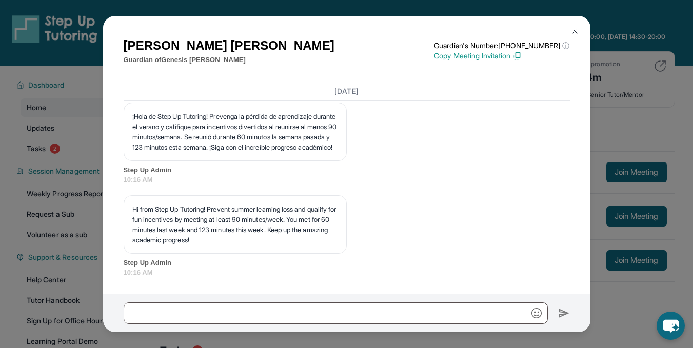 The image size is (693, 348). I want to click on img: Copy Icon, so click(517, 56).